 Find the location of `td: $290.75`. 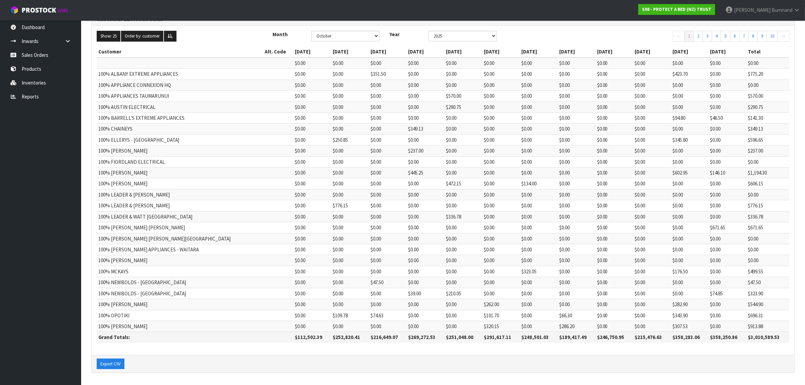

td: $290.75 is located at coordinates (463, 107).